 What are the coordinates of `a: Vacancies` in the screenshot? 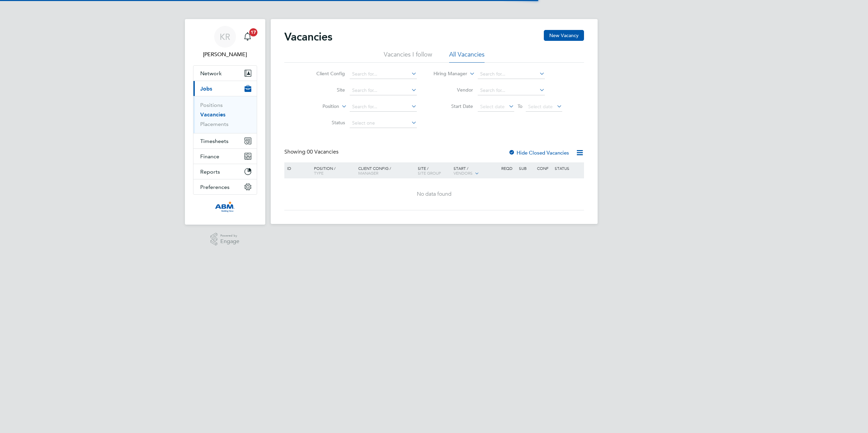 It's located at (213, 114).